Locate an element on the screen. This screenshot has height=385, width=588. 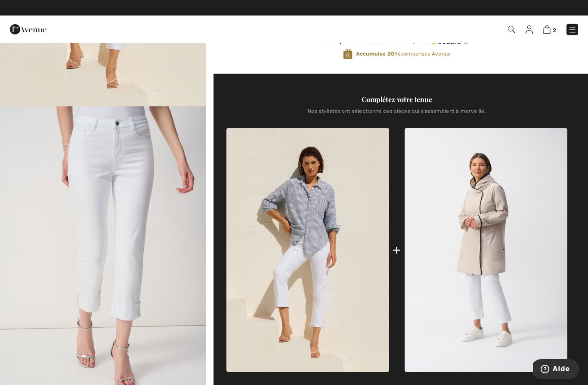
div: Nos stylistes ont sélectionné ces pièces qui s'assemblent à merveille. is located at coordinates (397, 114).